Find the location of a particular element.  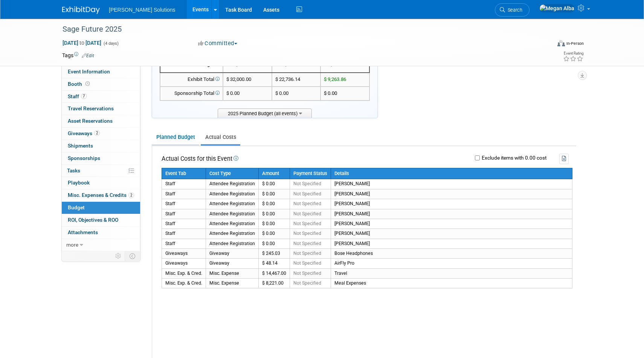

div: Sage Future 2025 is located at coordinates (299, 30).